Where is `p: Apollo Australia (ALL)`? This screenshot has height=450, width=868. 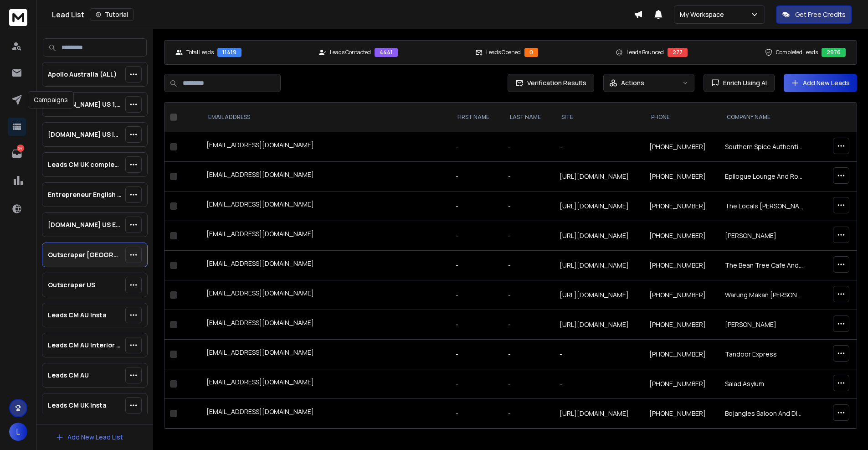
p: Apollo Australia (ALL) is located at coordinates (82, 74).